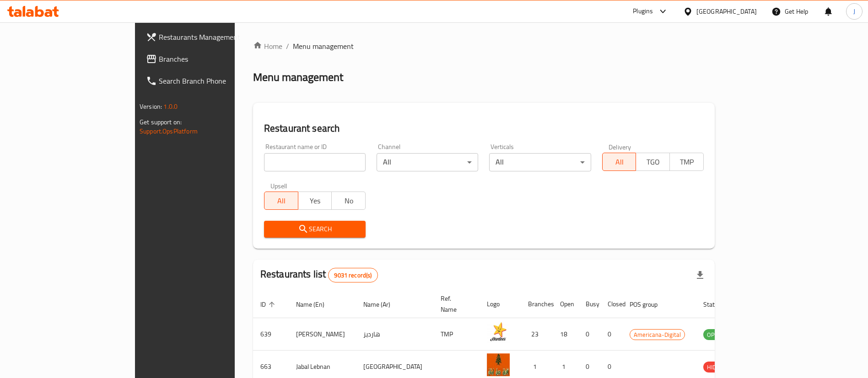  I want to click on span: Restaurants Management, so click(215, 37).